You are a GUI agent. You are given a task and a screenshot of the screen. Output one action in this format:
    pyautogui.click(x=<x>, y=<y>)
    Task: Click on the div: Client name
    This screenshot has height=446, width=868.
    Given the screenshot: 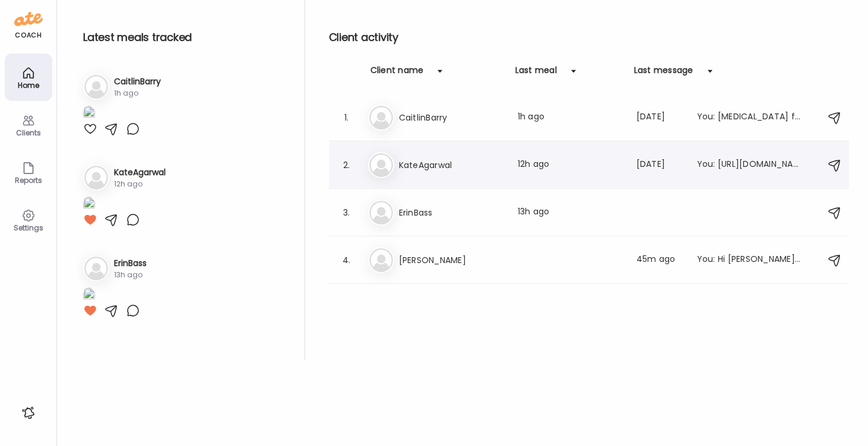 What is the action you would take?
    pyautogui.click(x=397, y=74)
    